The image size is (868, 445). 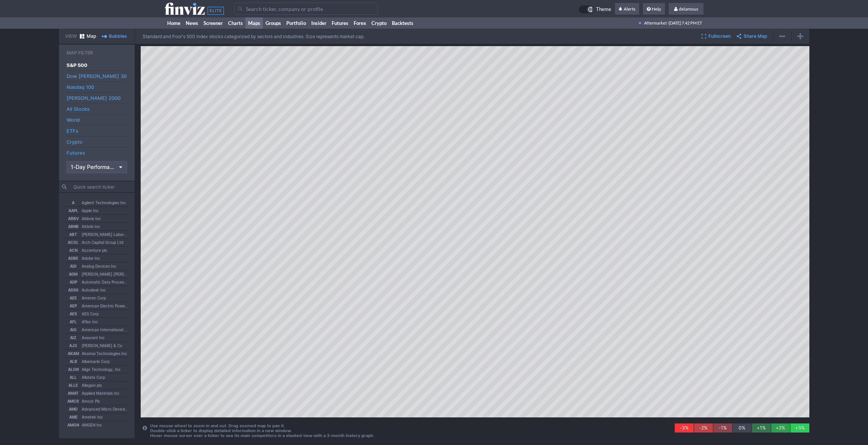 What do you see at coordinates (73, 266) in the screenshot?
I see `span: ADI` at bounding box center [73, 266].